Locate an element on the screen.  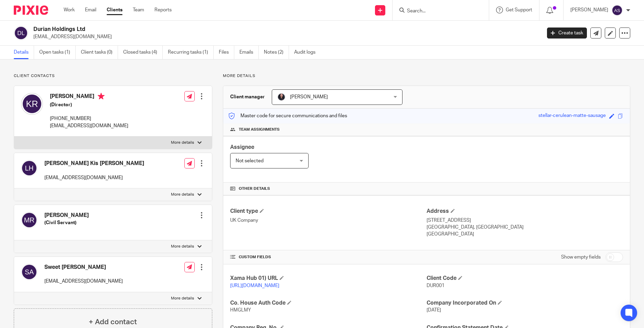
h4: + Add contact is located at coordinates (113, 322).